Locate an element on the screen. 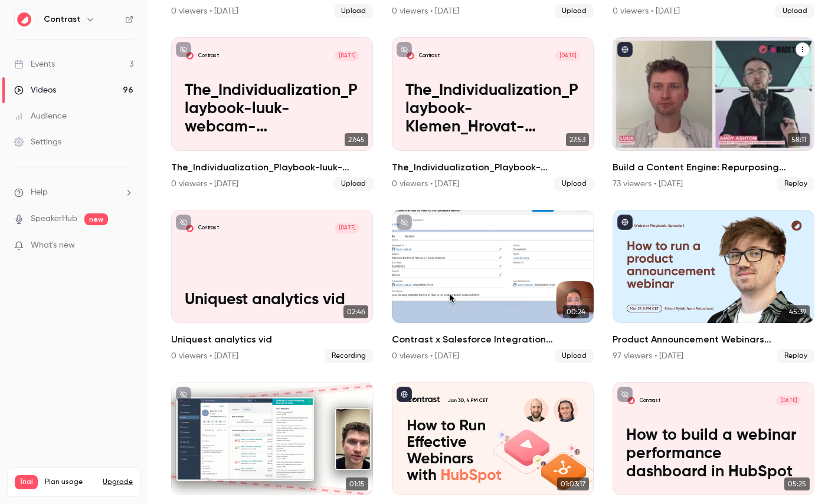  img: Contrast is located at coordinates (24, 19).